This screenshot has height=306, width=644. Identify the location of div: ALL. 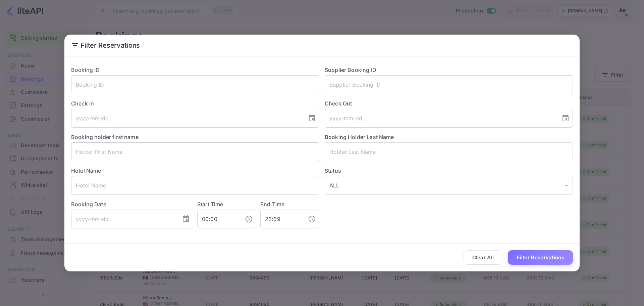
(449, 185).